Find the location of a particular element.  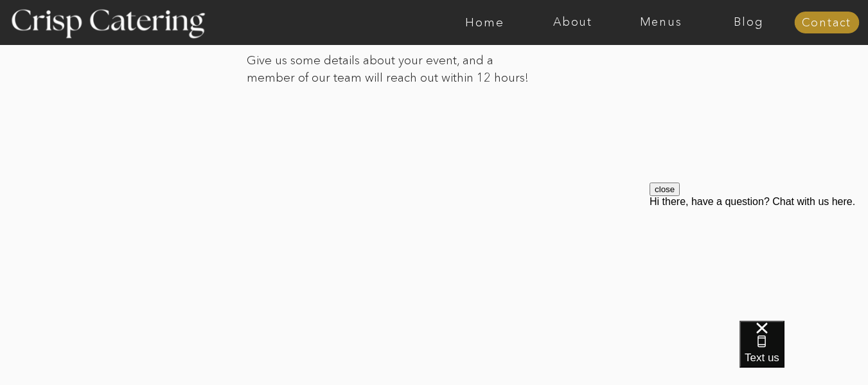

a: Home is located at coordinates (485, 23).